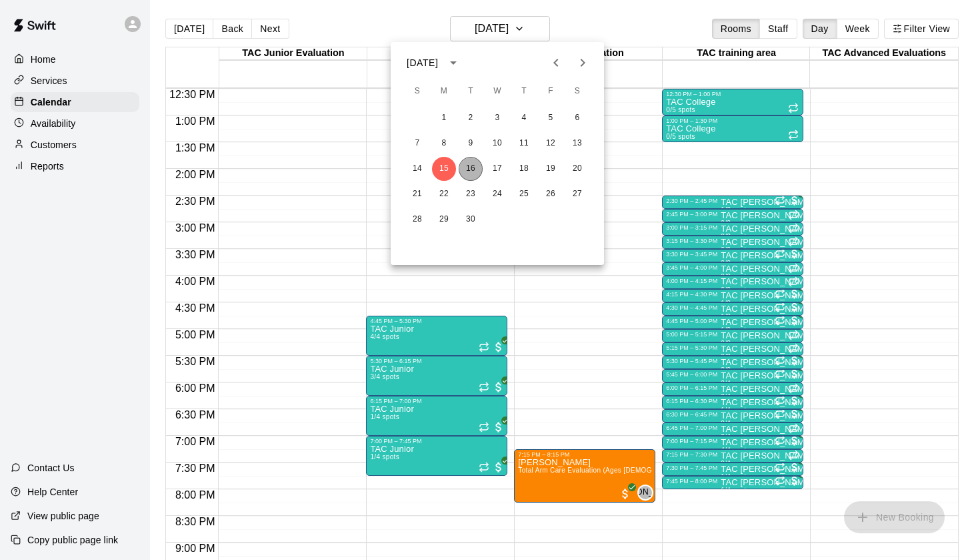 The width and height of the screenshot is (980, 560). I want to click on span: Friday, so click(551, 91).